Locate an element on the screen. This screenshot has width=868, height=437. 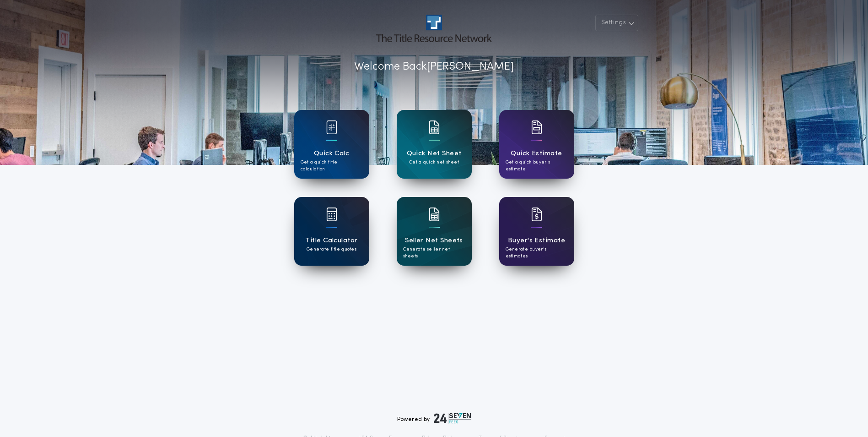
a: card iconSeller Net SheetsGenerate seller net sheets is located at coordinates (434, 231).